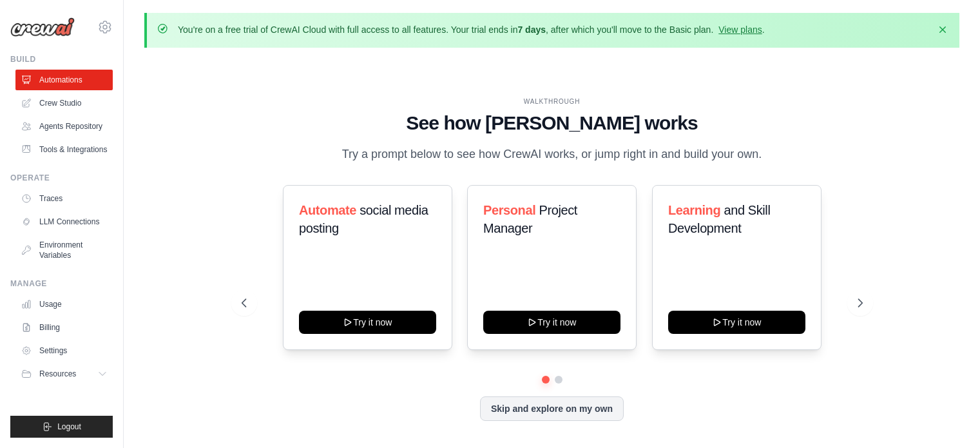 Image resolution: width=980 pixels, height=448 pixels. Describe the element at coordinates (57, 374) in the screenshot. I see `span: Resources` at that location.